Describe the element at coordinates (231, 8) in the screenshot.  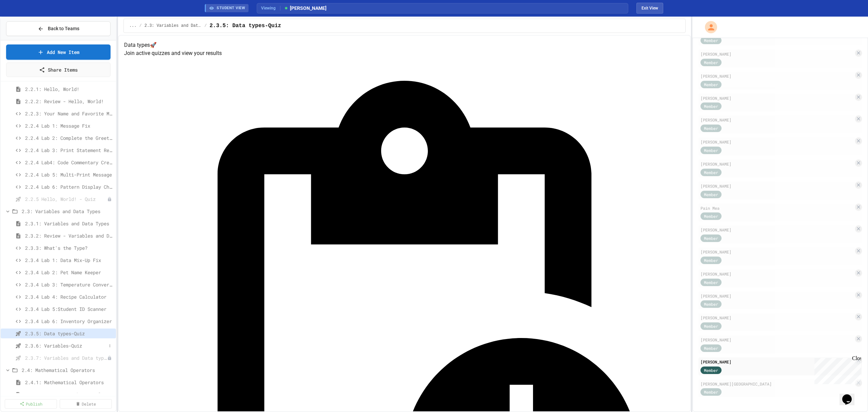
I see `span: STUDENT VIEW` at that location.